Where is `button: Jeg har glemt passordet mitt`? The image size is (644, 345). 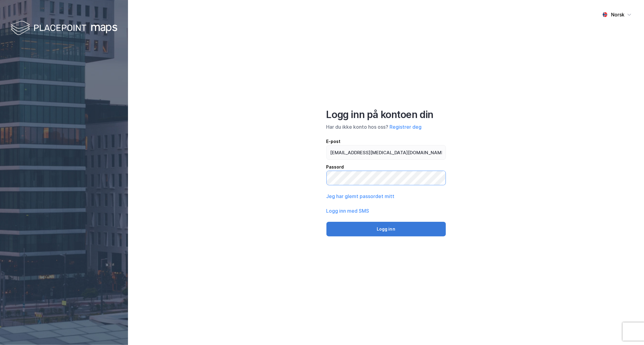
button: Jeg har glemt passordet mitt is located at coordinates (361, 196).